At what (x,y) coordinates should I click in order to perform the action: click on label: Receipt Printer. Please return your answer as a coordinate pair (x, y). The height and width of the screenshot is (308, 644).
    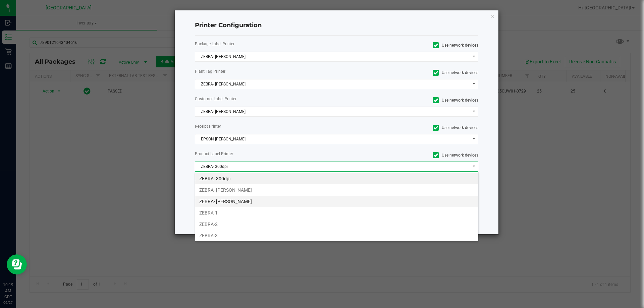
    Looking at the image, I should click on (263, 126).